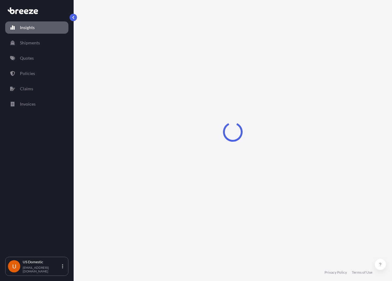 This screenshot has width=392, height=281. What do you see at coordinates (37, 89) in the screenshot?
I see `a: Claims` at bounding box center [37, 89].